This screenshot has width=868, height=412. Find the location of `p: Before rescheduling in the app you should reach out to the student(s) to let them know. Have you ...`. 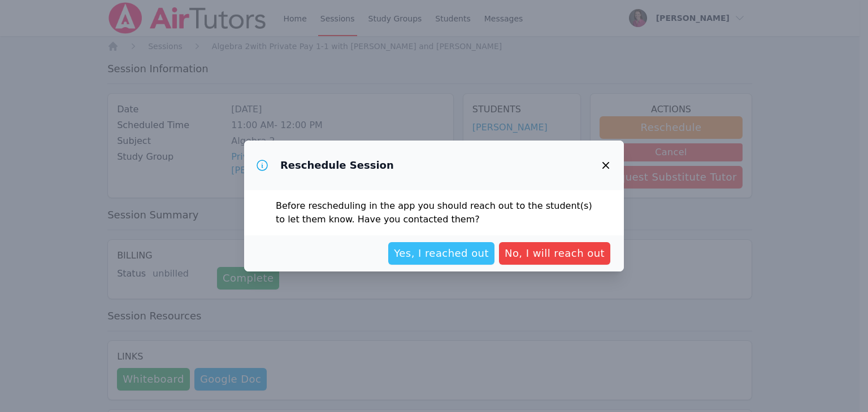

p: Before rescheduling in the app you should reach out to the student(s) to let them know. Have you ... is located at coordinates (434, 213).